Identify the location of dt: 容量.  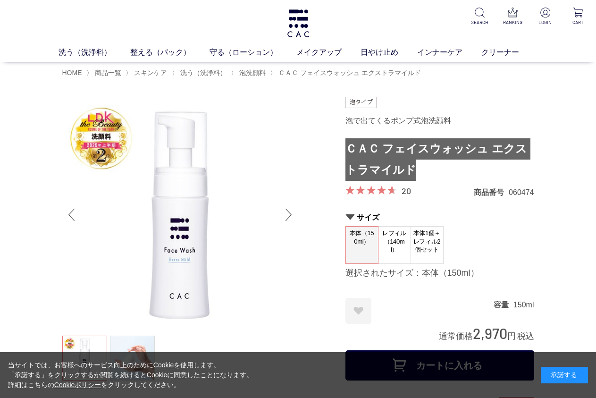
(504, 305).